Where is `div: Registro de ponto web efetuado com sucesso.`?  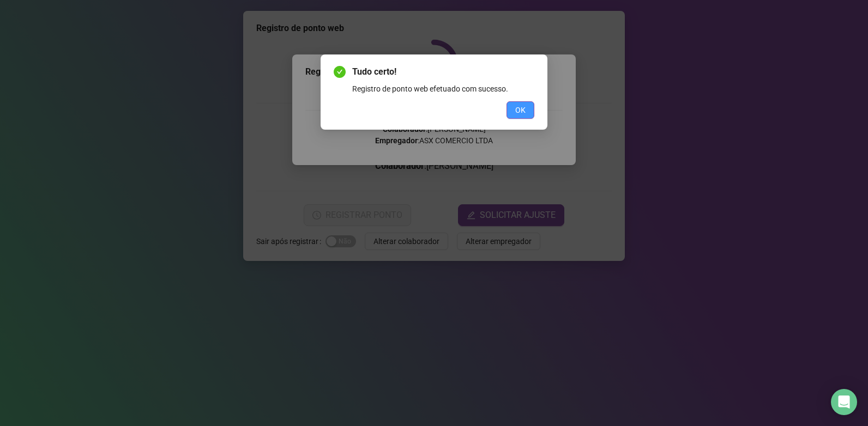 div: Registro de ponto web efetuado com sucesso. is located at coordinates (444, 89).